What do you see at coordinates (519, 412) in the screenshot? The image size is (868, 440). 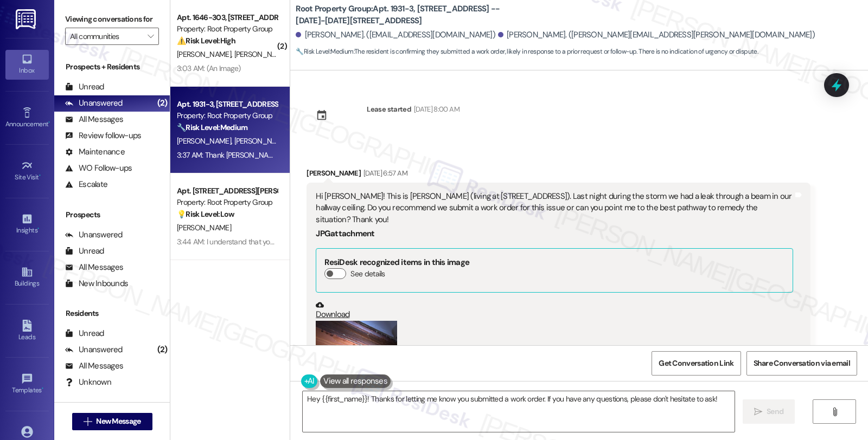 I see `textarea: Hey {{first_name}}! Thanks for letting me know you submitted a work order. If you have any questi...` at bounding box center [519, 412].